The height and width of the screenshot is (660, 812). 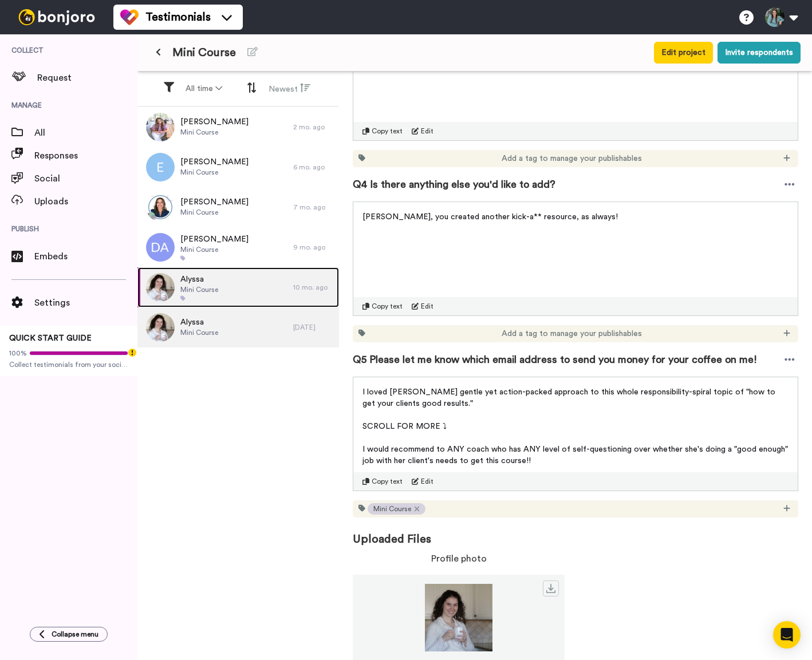 What do you see at coordinates (50, 338) in the screenshot?
I see `span: QUICK START GUIDE` at bounding box center [50, 338].